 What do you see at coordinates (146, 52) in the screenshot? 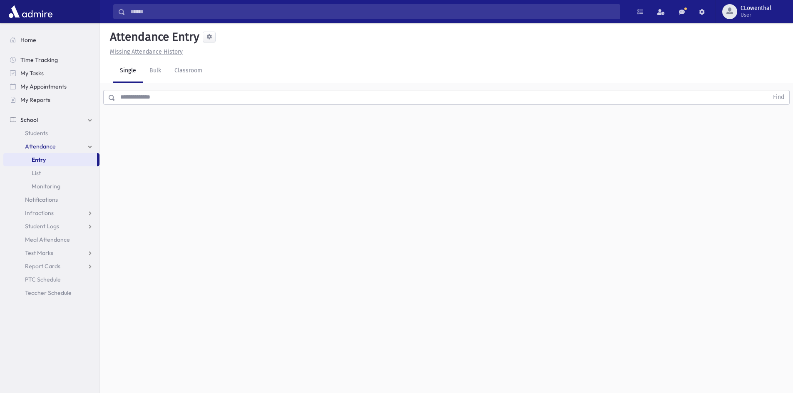
I see `u: Missing Attendance History` at bounding box center [146, 52].